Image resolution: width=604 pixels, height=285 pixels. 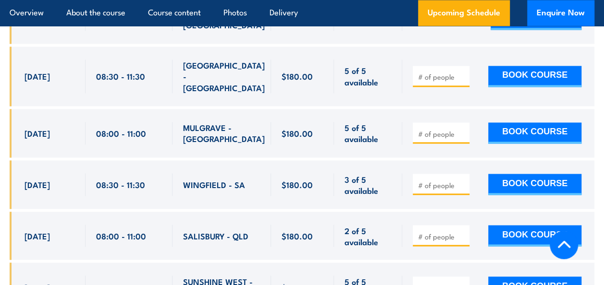 What do you see at coordinates (368, 236) in the screenshot?
I see `span: 2 of 5 available` at bounding box center [368, 236].